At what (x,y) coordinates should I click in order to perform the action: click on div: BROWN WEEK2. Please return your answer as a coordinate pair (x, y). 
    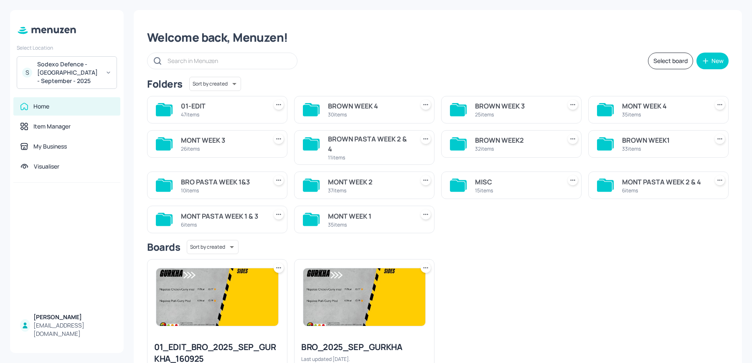
    Looking at the image, I should click on (516, 140).